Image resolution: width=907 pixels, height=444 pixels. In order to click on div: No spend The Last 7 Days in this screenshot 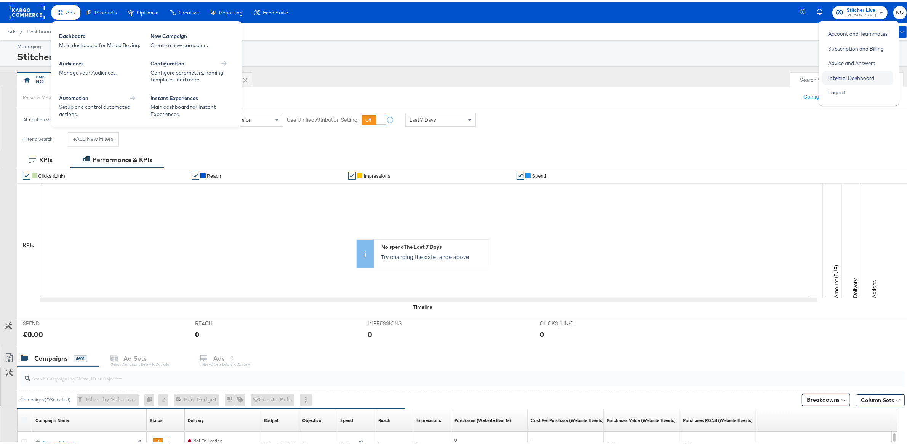, I will do `click(433, 245)`.